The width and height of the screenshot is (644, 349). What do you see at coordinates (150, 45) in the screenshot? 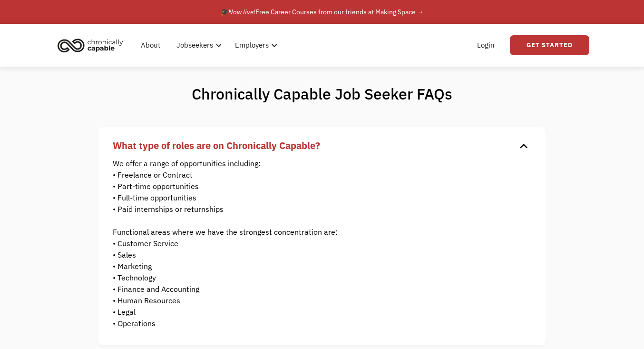
I see `a: About` at bounding box center [150, 45].